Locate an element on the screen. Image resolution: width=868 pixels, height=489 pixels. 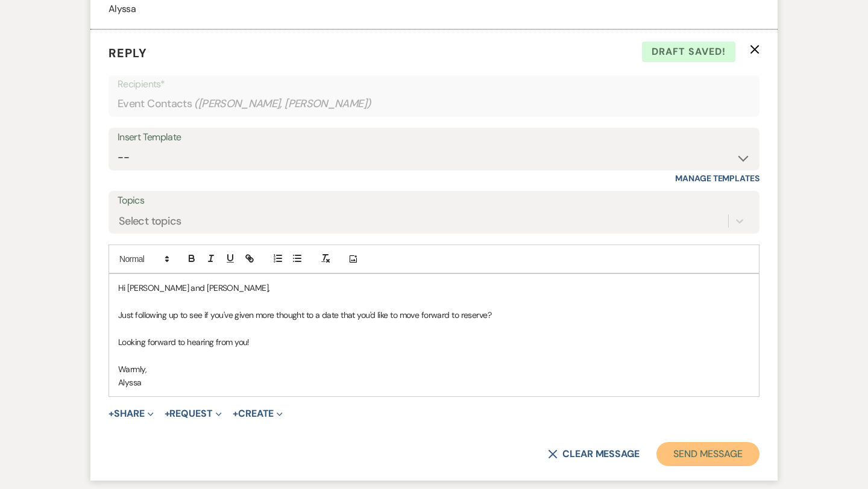
div: Insert Template is located at coordinates (434, 137).